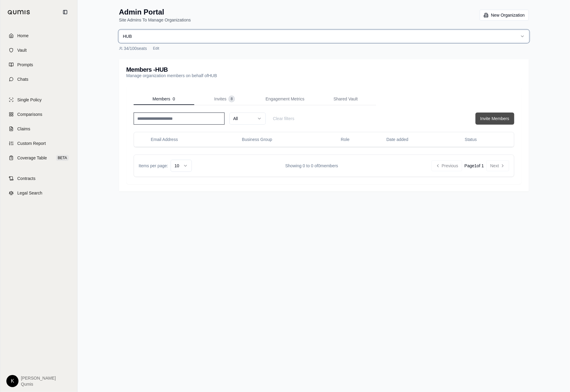  I want to click on div: Showing 0 to 0 of 0 members, so click(312, 166).